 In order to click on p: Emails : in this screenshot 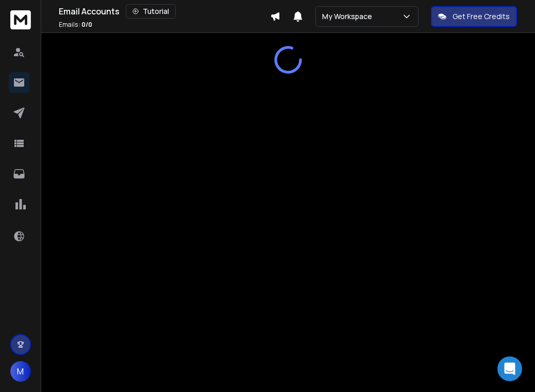, I will do `click(76, 25)`.